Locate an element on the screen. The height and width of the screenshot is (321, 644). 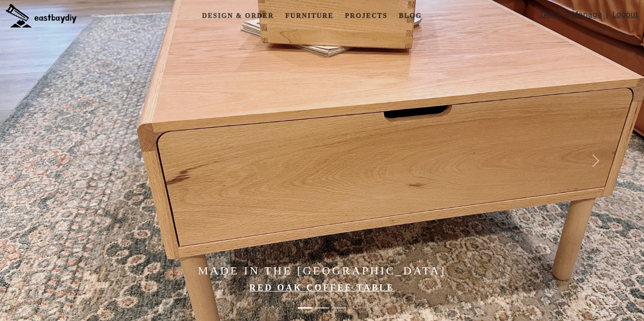
a: Manage is located at coordinates (587, 16).